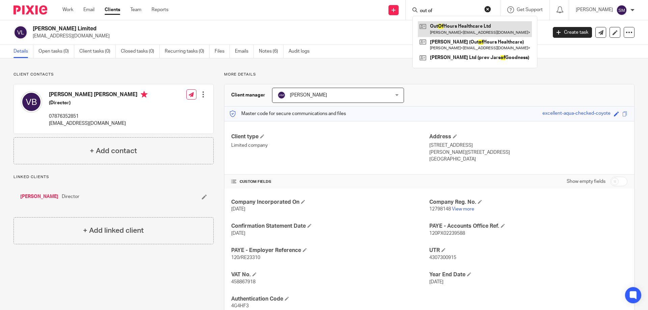  I want to click on h4: Client type, so click(330, 137).